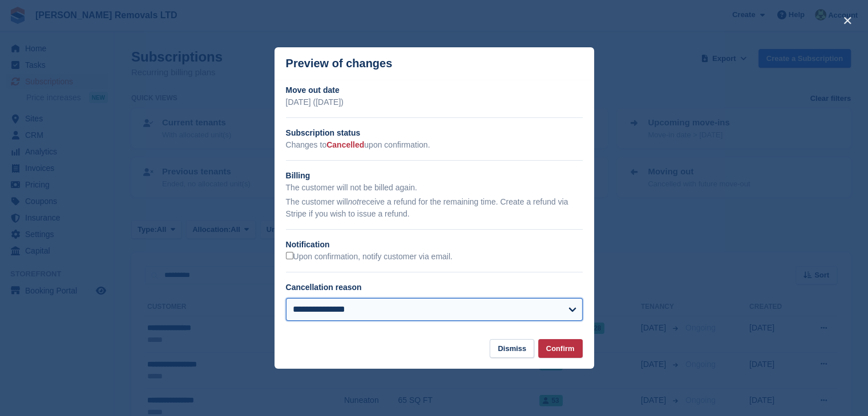 The width and height of the screenshot is (868, 416). What do you see at coordinates (848, 20) in the screenshot?
I see `button: close` at bounding box center [848, 20].